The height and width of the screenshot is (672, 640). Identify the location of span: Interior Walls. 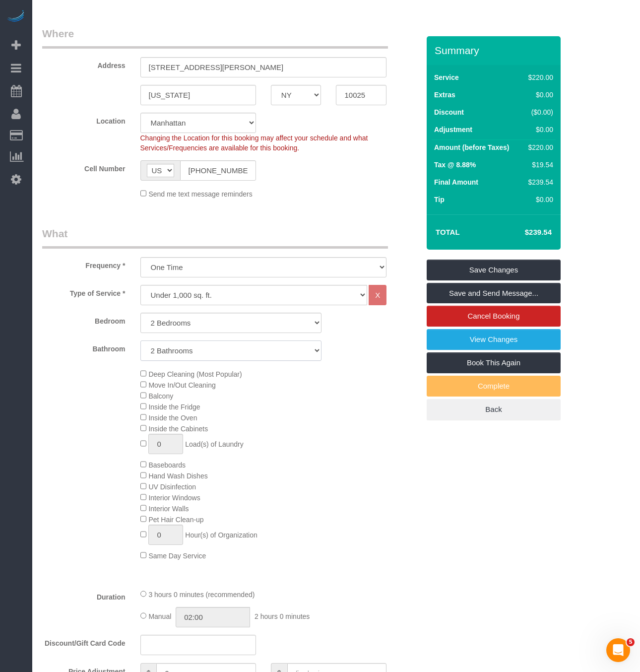
(168, 509).